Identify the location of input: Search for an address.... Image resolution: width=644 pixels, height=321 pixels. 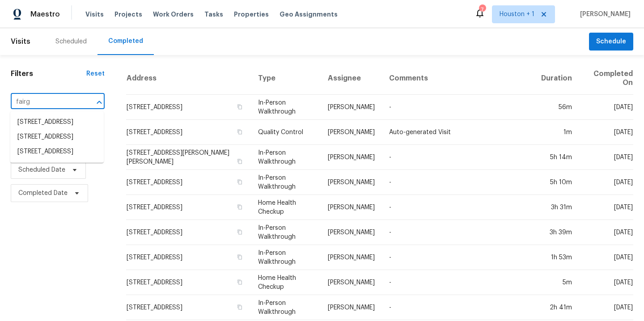
(46, 102).